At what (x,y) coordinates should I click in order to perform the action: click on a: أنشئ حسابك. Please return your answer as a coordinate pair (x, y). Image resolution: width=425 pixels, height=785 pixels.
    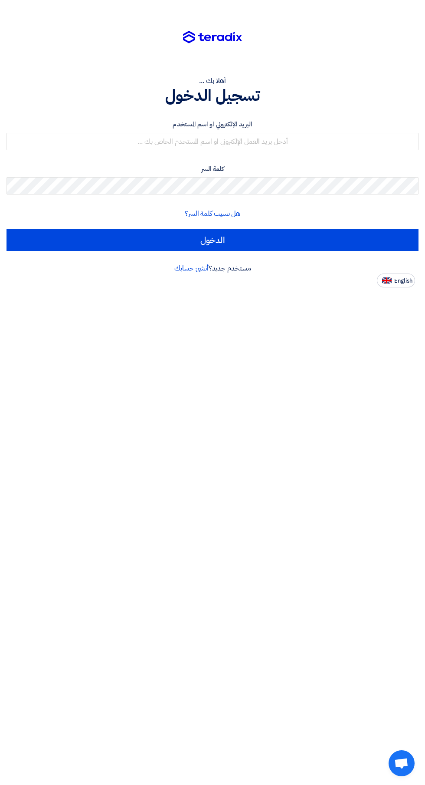
    Looking at the image, I should click on (191, 268).